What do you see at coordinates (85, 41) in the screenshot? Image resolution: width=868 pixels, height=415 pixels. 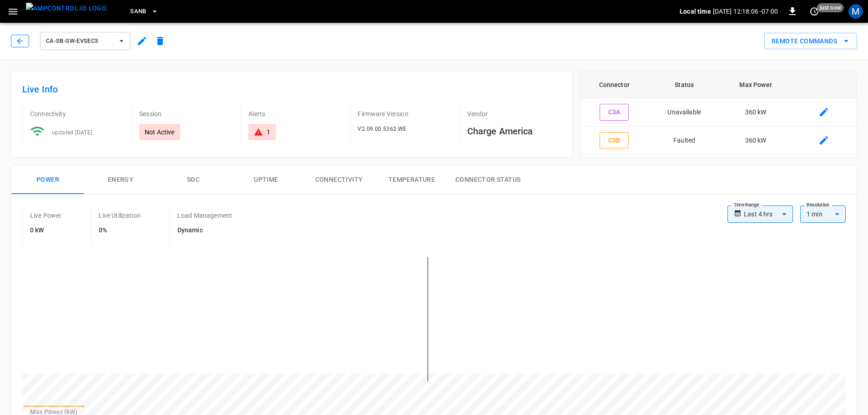 I see `button: ca-sb-sw-evseC3` at bounding box center [85, 41].